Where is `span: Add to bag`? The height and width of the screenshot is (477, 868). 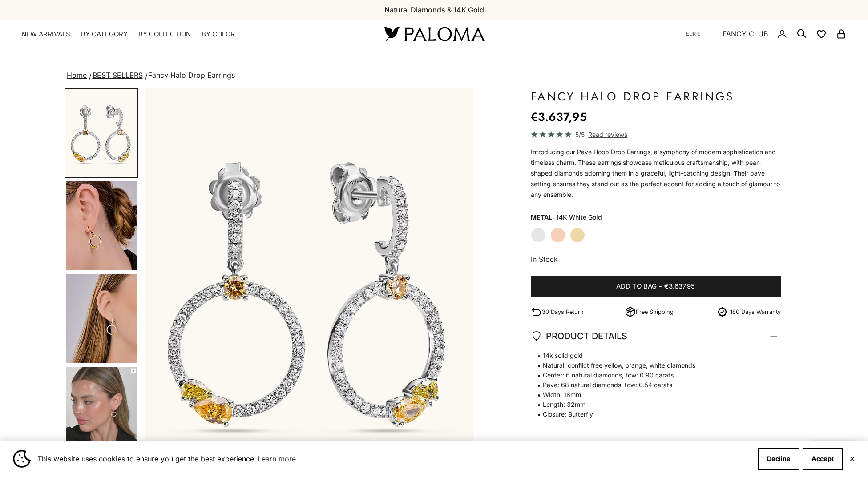 span: Add to bag is located at coordinates (636, 286).